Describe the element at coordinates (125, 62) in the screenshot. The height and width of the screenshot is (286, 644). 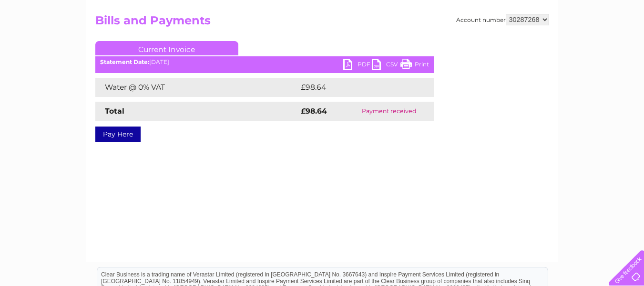
I see `b: Statement Date:` at that location.